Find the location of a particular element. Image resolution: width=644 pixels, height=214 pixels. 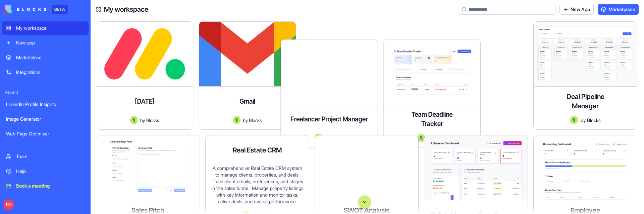

h4: Gmail is located at coordinates (247, 102).